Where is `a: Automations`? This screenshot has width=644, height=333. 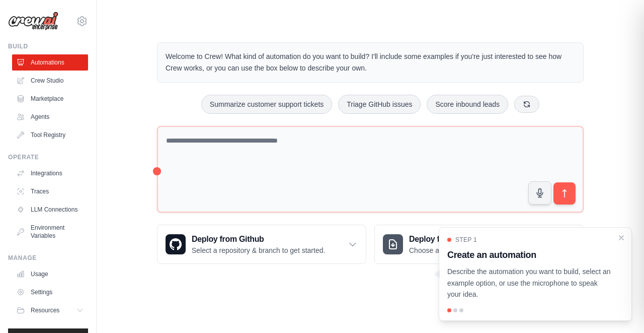
a: Automations is located at coordinates (50, 62).